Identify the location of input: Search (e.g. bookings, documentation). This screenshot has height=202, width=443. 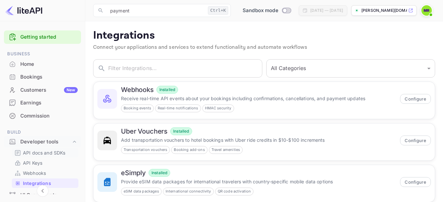
(156, 10).